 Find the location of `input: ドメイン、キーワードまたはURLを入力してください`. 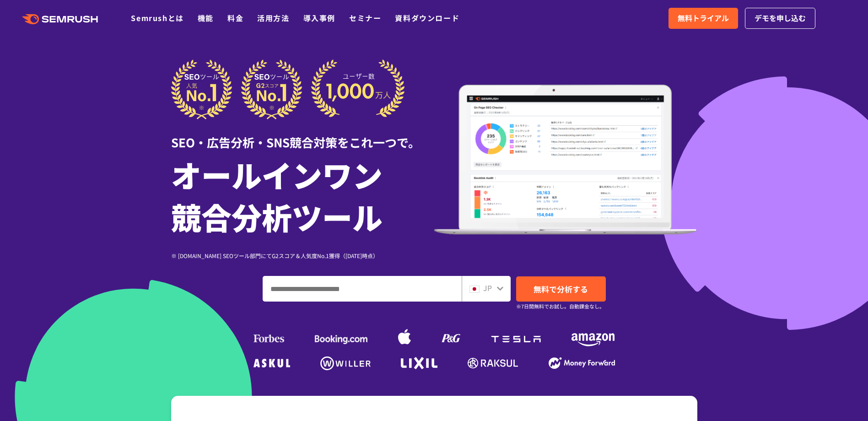

input: ドメイン、キーワードまたはURLを入力してください is located at coordinates (362, 289).